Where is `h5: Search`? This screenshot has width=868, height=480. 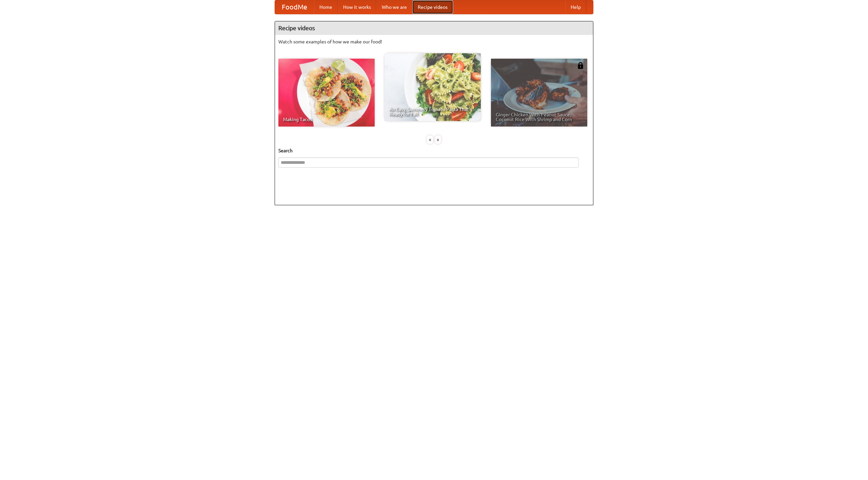
h5: Search is located at coordinates (434, 150).